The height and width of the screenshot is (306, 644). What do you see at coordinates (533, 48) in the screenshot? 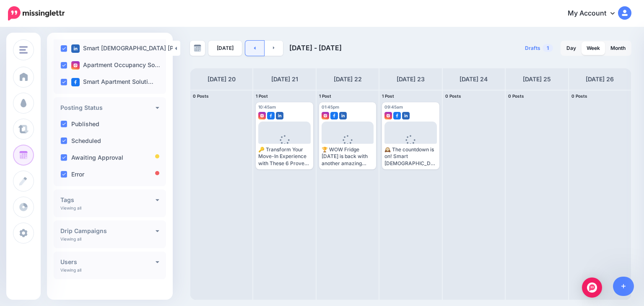
I see `span: Drafts` at bounding box center [533, 48].